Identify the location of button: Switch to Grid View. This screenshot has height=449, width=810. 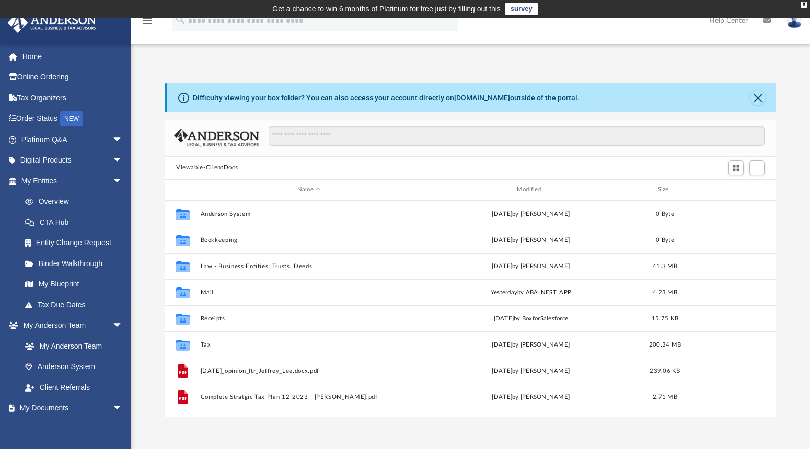
(736, 168).